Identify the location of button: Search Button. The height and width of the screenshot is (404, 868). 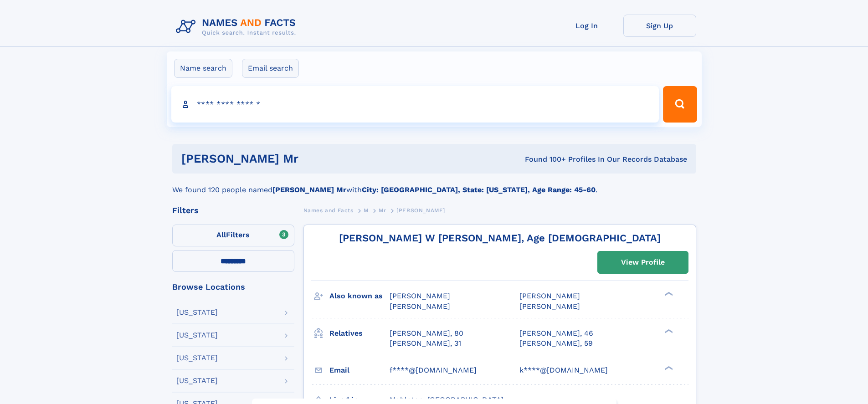
(680, 105).